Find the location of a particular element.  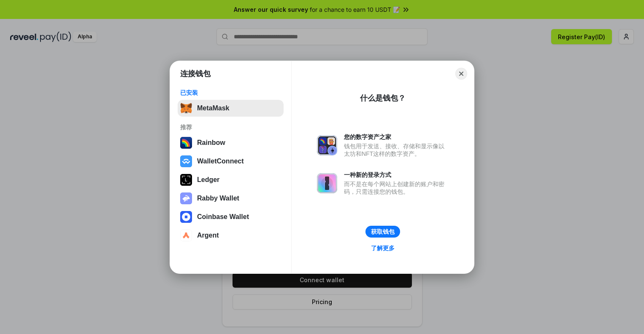

button: Rabby Wallet is located at coordinates (230, 198).